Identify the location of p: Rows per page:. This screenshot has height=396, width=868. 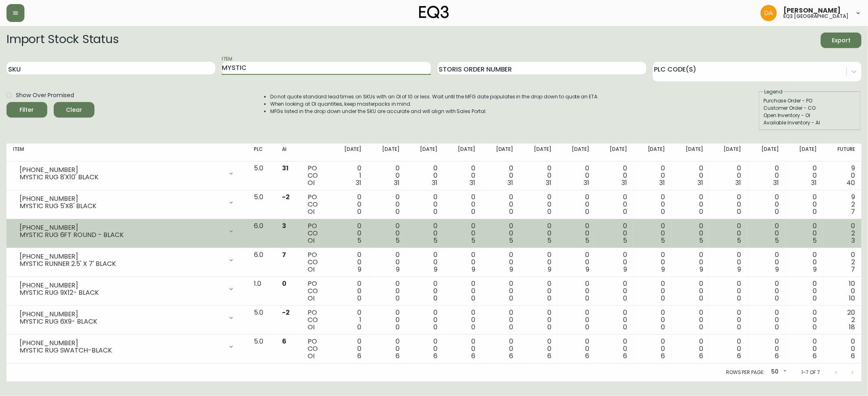
(745, 372).